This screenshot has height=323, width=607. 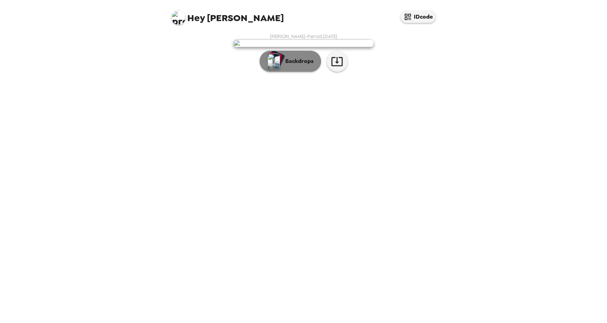 I want to click on img: user, so click(x=304, y=43).